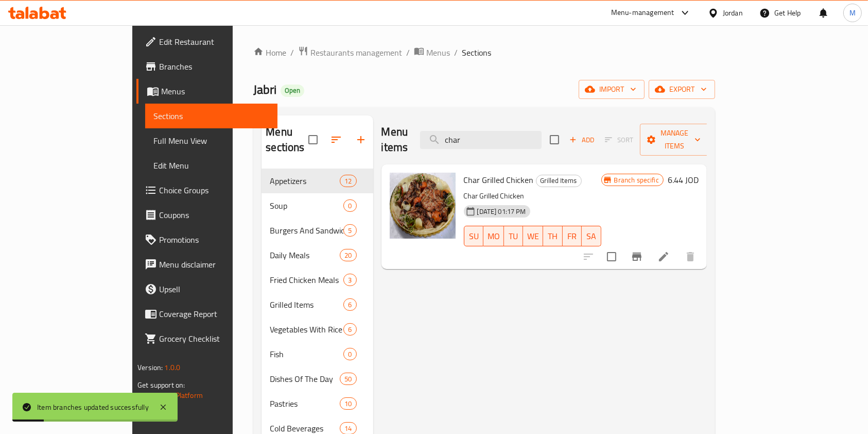  Describe the element at coordinates (317, 206) in the screenshot. I see `div: Soup0` at that location.